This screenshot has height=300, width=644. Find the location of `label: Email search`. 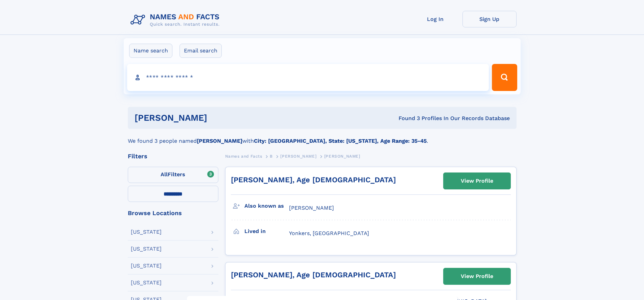

label: Email search is located at coordinates (200, 51).